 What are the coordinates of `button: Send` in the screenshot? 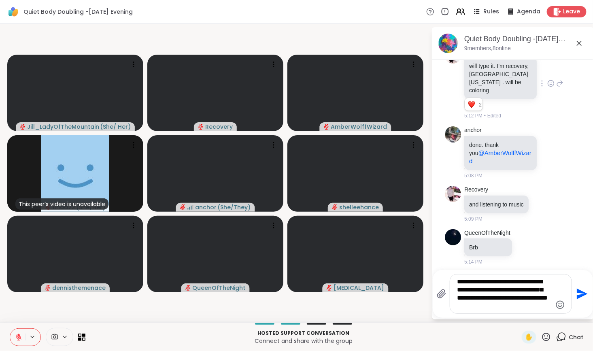 It's located at (581, 294).